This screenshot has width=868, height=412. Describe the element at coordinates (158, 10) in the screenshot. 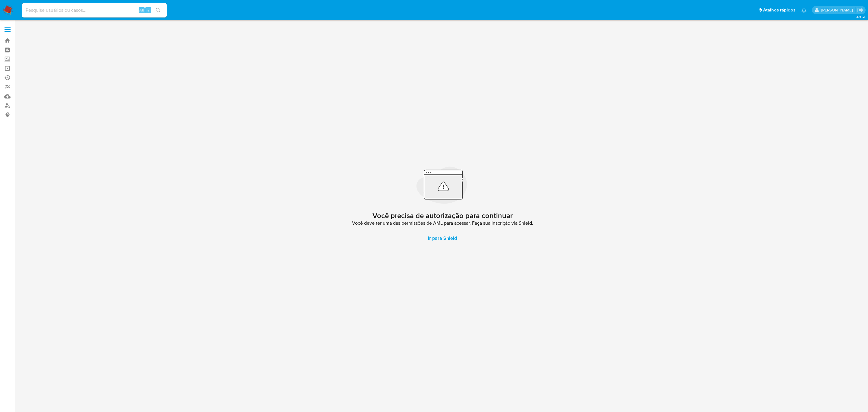

I see `button: search-icon` at that location.